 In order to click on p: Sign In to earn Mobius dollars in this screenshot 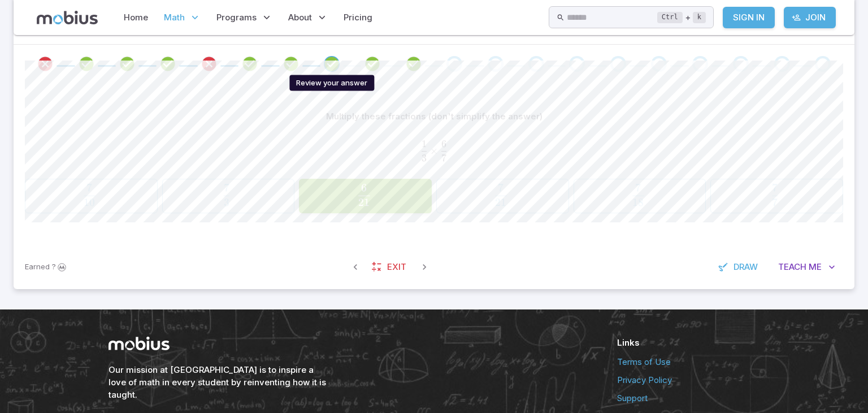, I will do `click(46, 267)`.